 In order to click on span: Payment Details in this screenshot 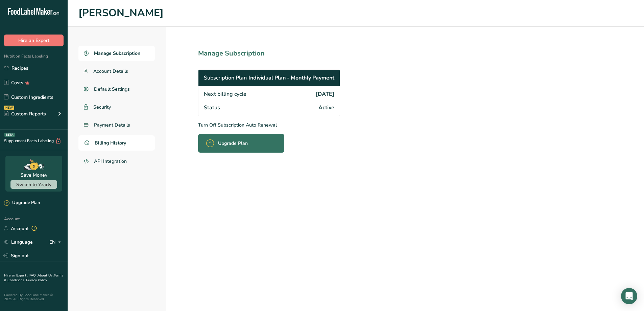, I will do `click(112, 125)`.